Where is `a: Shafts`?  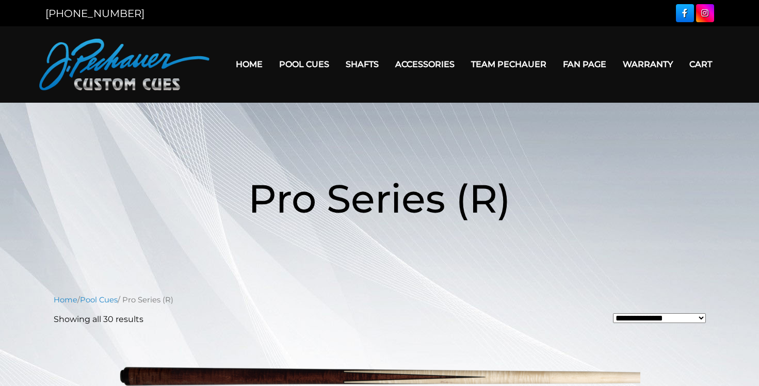 a: Shafts is located at coordinates (362, 64).